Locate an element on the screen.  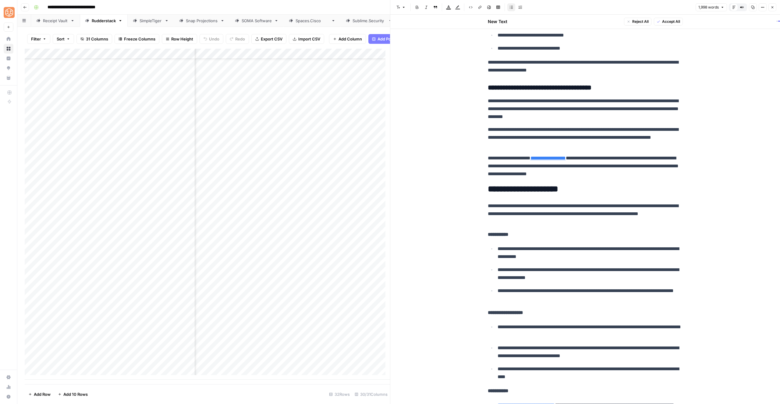
a: Settings is located at coordinates (9, 378).